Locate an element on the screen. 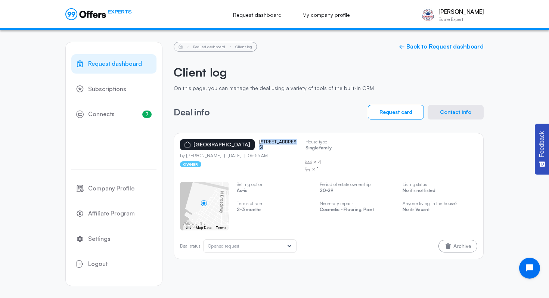  h3: Deal info is located at coordinates (192, 112).